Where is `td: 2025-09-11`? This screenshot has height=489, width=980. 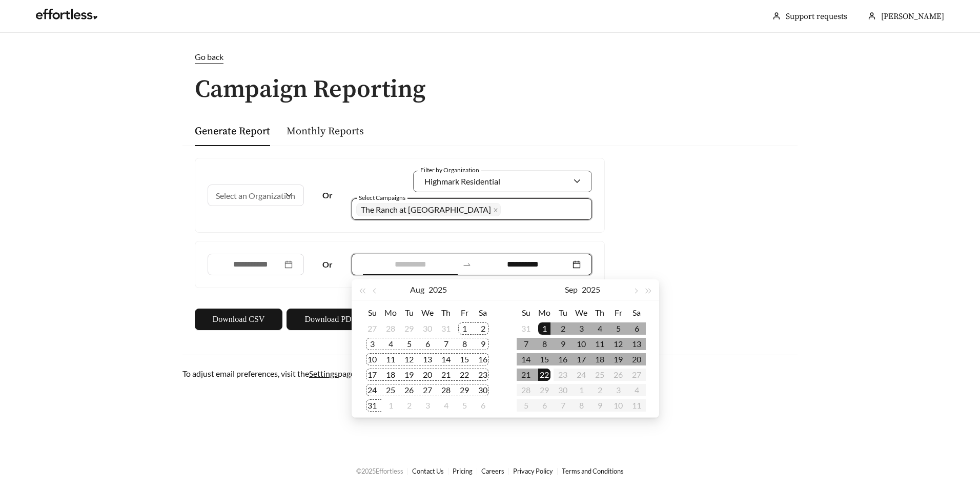
td: 2025-09-11 is located at coordinates (600, 344).